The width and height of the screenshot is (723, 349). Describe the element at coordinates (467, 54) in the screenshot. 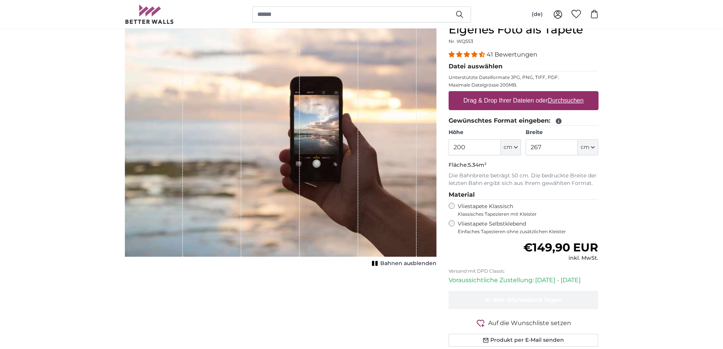

I see `span: 4.39 stars` at that location.